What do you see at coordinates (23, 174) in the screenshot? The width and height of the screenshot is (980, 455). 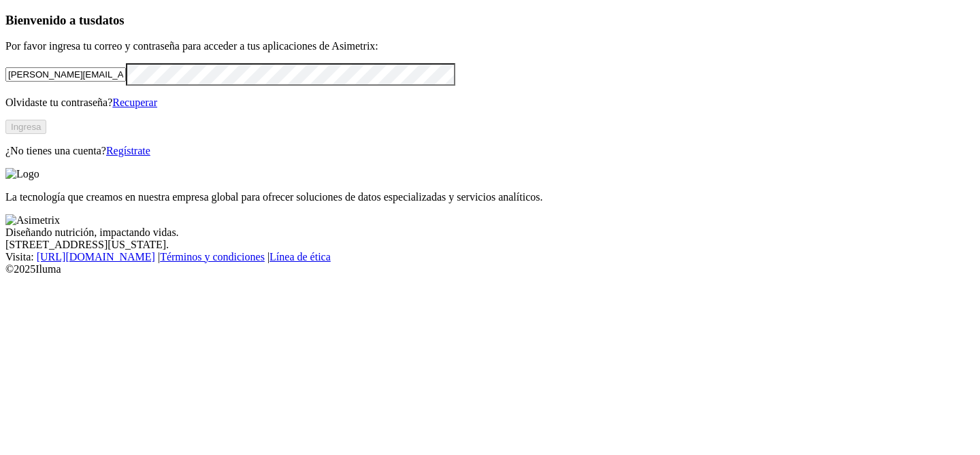 I see `img: Logo` at bounding box center [23, 174].